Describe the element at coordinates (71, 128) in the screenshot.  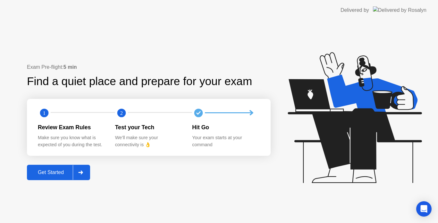
I see `div: Review Exam Rules` at that location.